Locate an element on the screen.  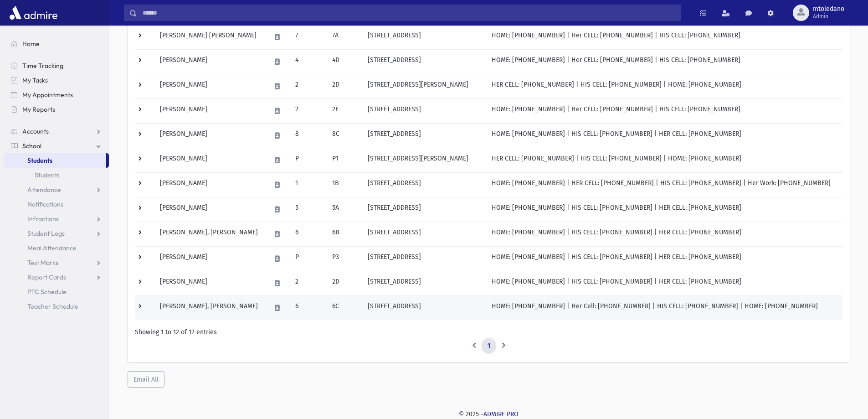
span: mtoledano is located at coordinates (828, 9).